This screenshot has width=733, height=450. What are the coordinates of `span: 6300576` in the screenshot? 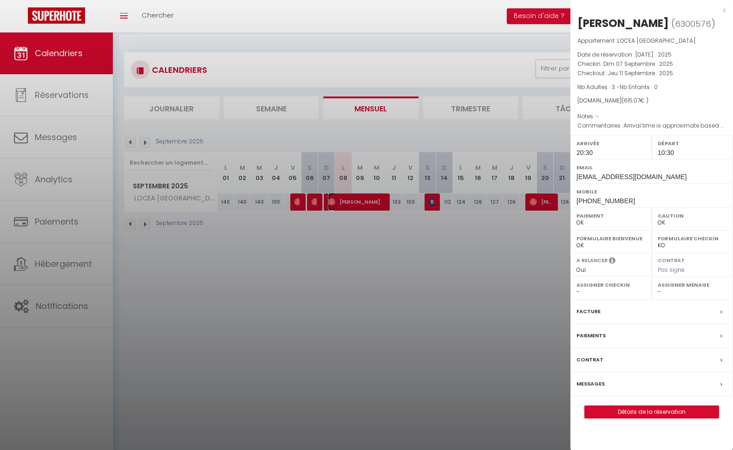 It's located at (693, 24).